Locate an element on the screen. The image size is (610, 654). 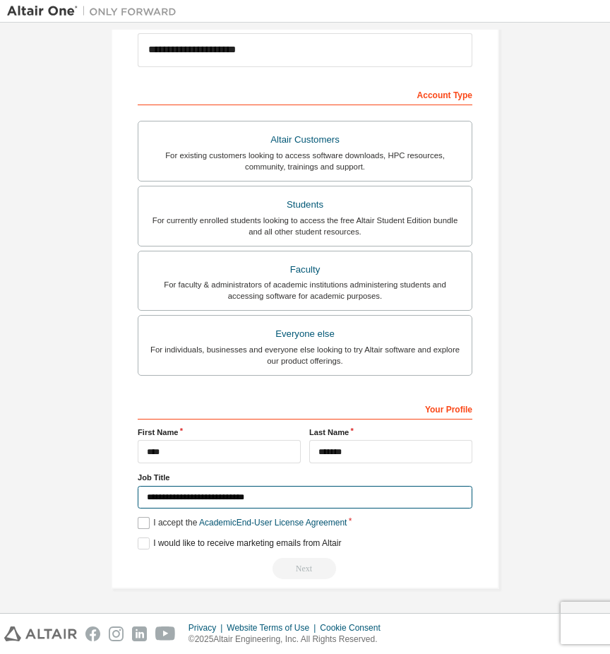
img: linkedin.svg is located at coordinates (139, 633).